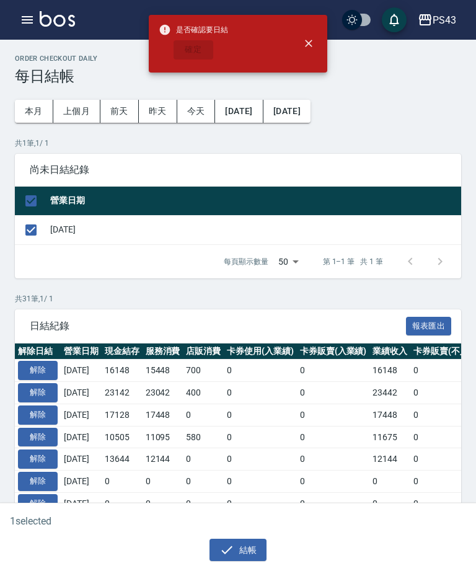  Describe the element at coordinates (34, 111) in the screenshot. I see `button: 本月` at that location.